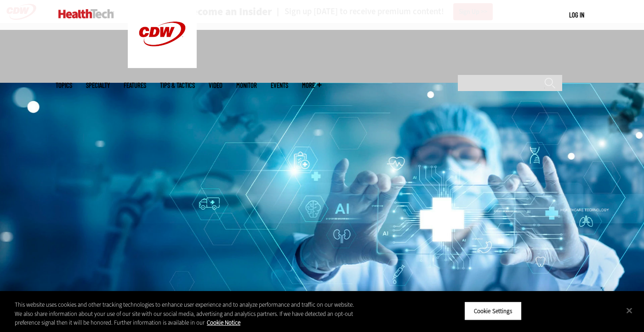 This screenshot has height=332, width=644. Describe the element at coordinates (312, 85) in the screenshot. I see `span: More` at that location.